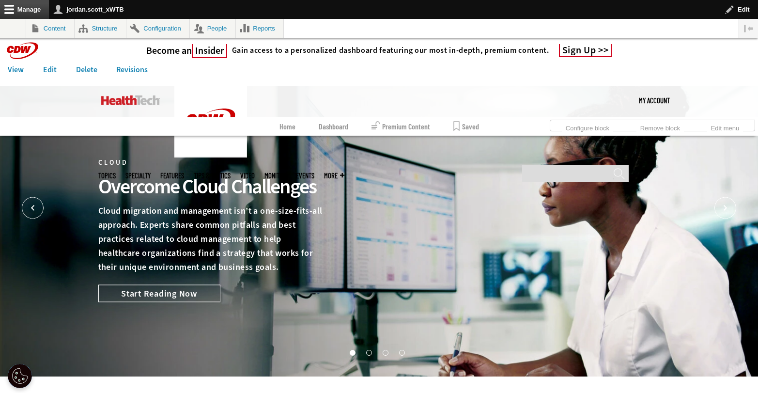 This screenshot has width=758, height=393. What do you see at coordinates (352, 352) in the screenshot?
I see `button: 1 of 4` at bounding box center [352, 352].